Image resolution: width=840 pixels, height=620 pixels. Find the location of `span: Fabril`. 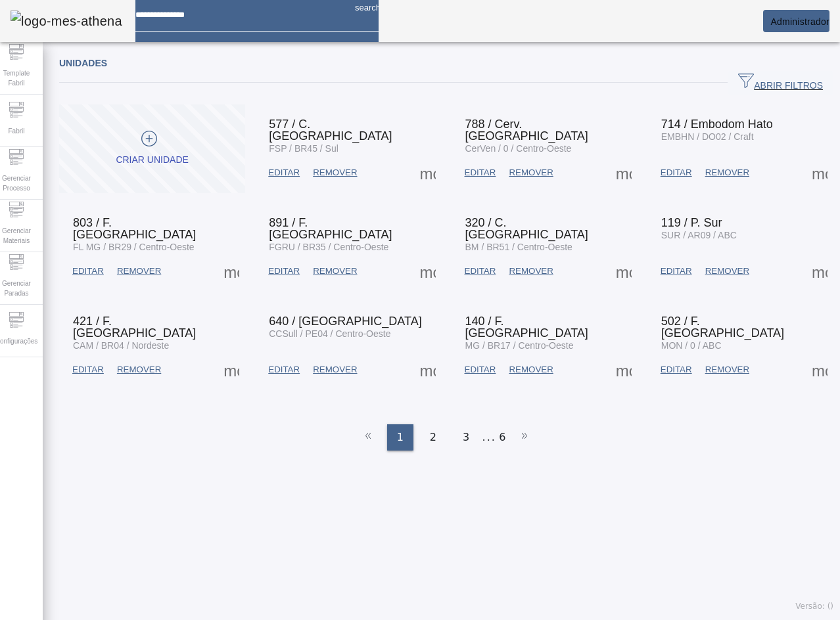

span: Fabril is located at coordinates (16, 131).